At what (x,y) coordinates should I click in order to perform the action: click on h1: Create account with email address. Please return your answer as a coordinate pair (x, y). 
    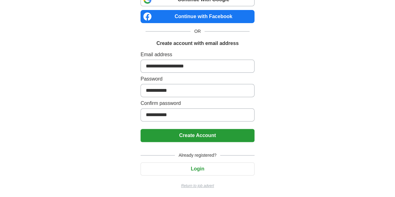
    Looking at the image, I should click on (197, 43).